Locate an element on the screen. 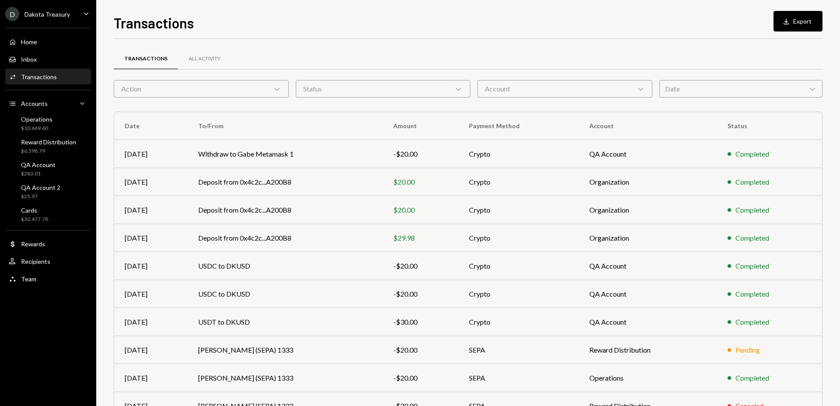 The width and height of the screenshot is (840, 406). div: Action is located at coordinates (201, 89).